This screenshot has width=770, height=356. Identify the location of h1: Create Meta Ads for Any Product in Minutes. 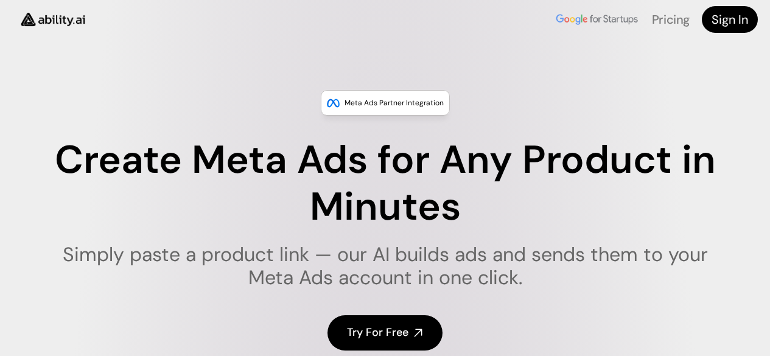
(384, 184).